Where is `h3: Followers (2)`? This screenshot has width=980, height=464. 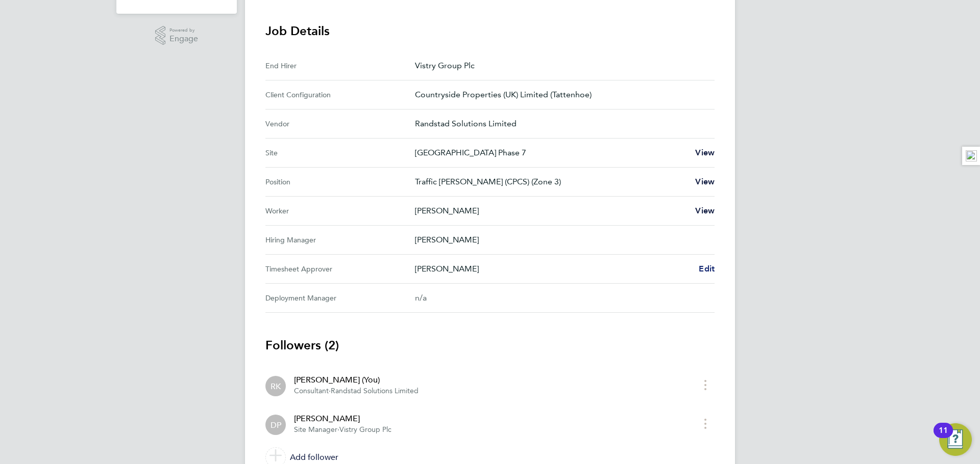 h3: Followers (2) is located at coordinates (490, 346).